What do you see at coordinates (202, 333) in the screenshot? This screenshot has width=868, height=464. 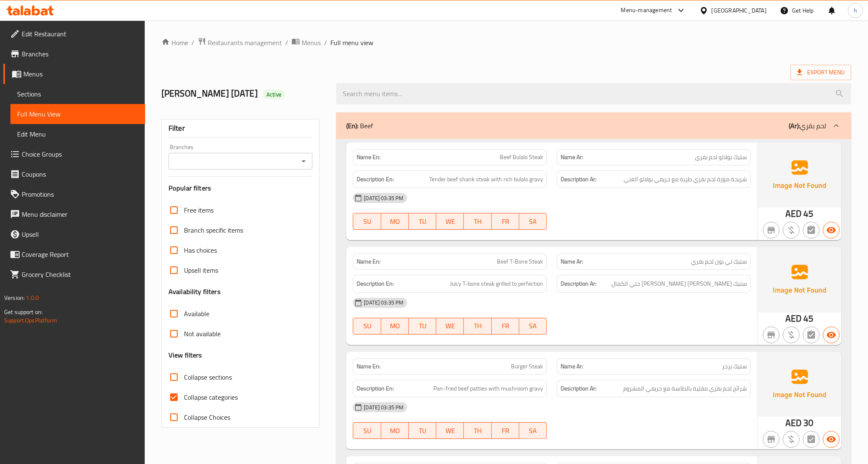 I see `span: Not available` at bounding box center [202, 333].